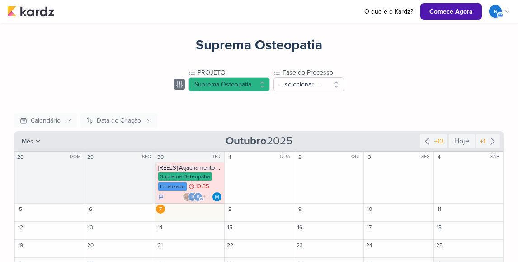  What do you see at coordinates (299, 227) in the screenshot?
I see `div: 16` at bounding box center [299, 227].